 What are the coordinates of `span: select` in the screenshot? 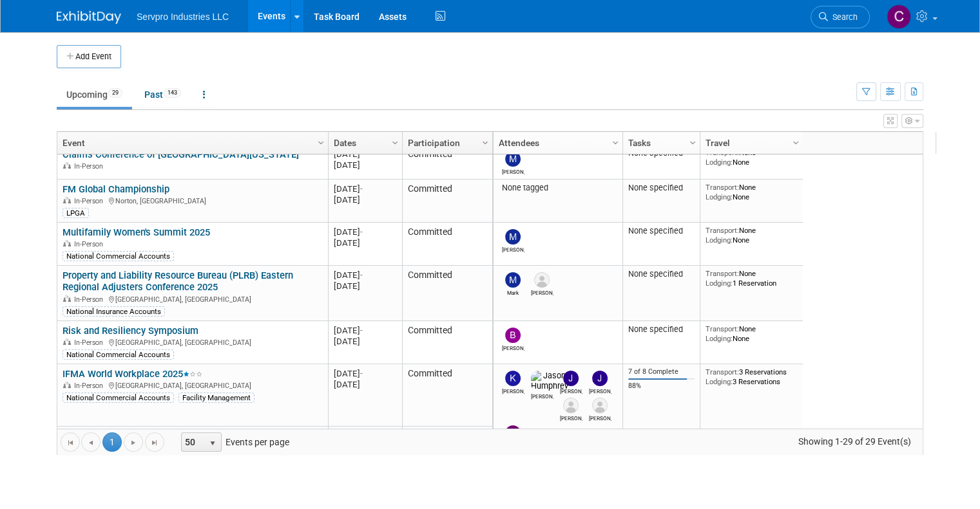 It's located at (212, 444).